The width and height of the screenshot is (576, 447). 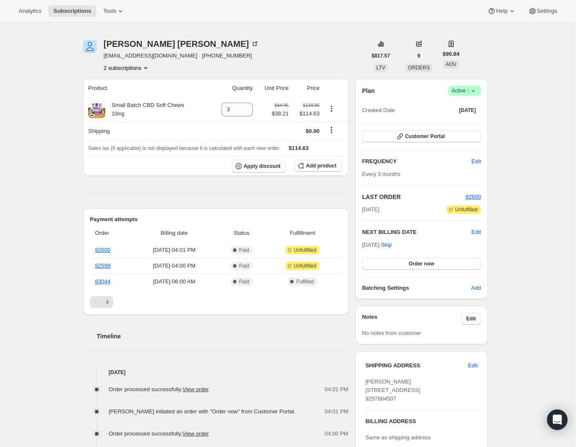 I want to click on button: 92600, so click(x=473, y=197).